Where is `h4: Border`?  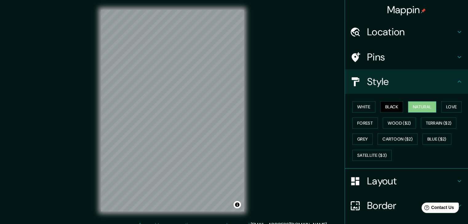 h4: Border is located at coordinates (411, 206).